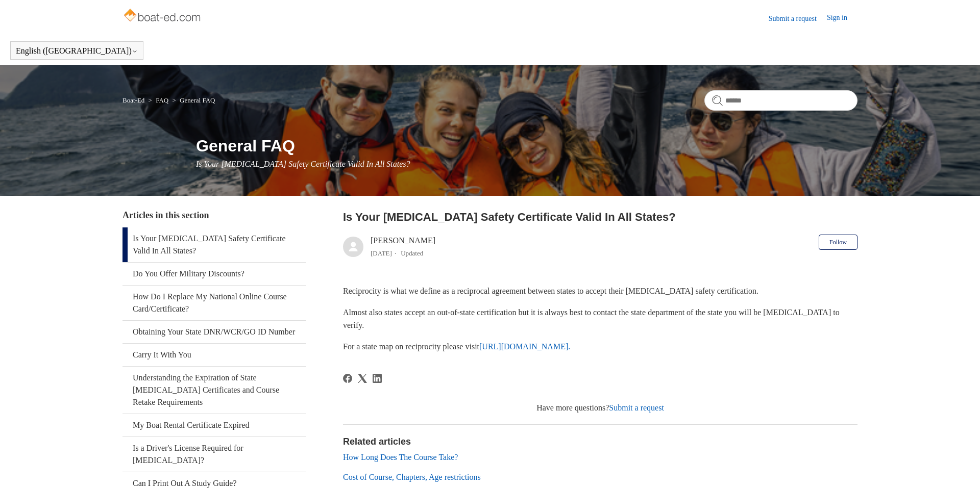  Describe the element at coordinates (163, 16) in the screenshot. I see `img: Boat-Ed Help Center home page` at that location.